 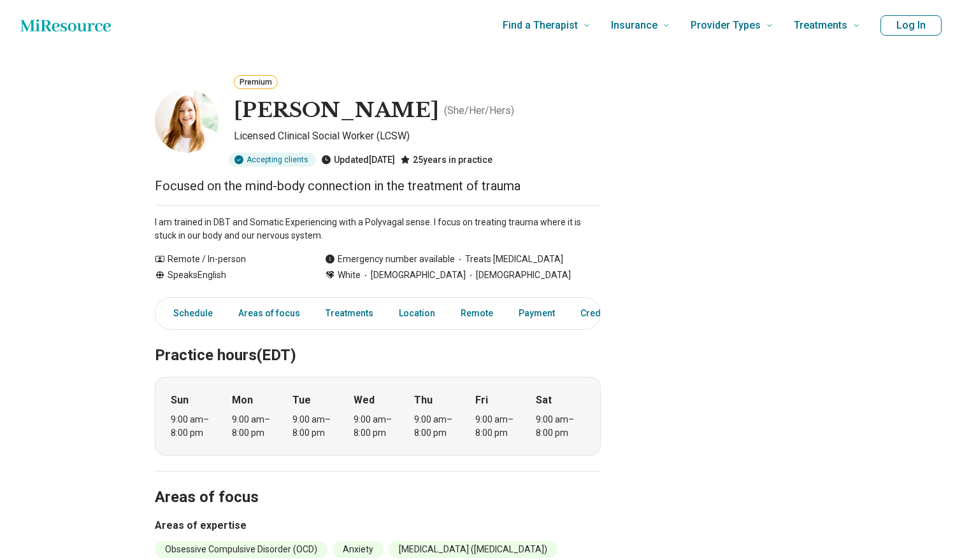 I want to click on a: Schedule, so click(x=189, y=314).